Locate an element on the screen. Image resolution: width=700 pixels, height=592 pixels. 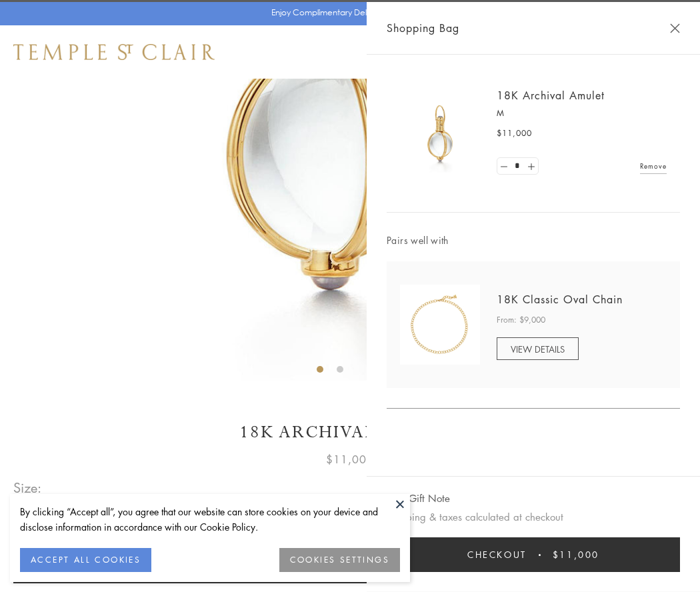
img: N88865-OV18 is located at coordinates (440, 324).